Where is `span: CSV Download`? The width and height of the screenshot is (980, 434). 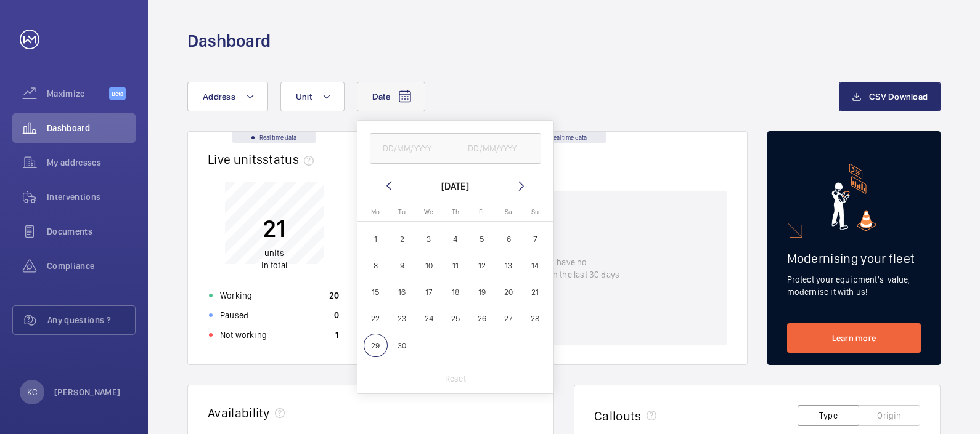 span: CSV Download is located at coordinates (898, 97).